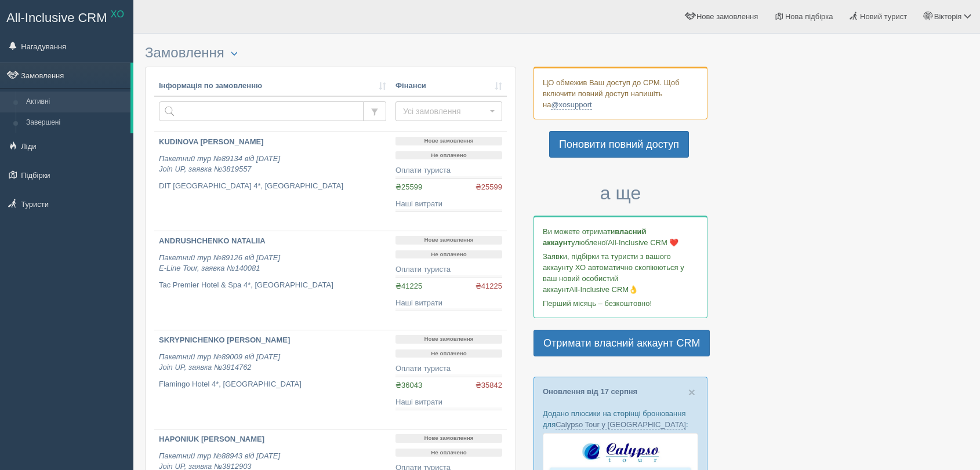 The height and width of the screenshot is (470, 980). I want to click on p: Перший місяць – безкоштовно!, so click(621, 303).